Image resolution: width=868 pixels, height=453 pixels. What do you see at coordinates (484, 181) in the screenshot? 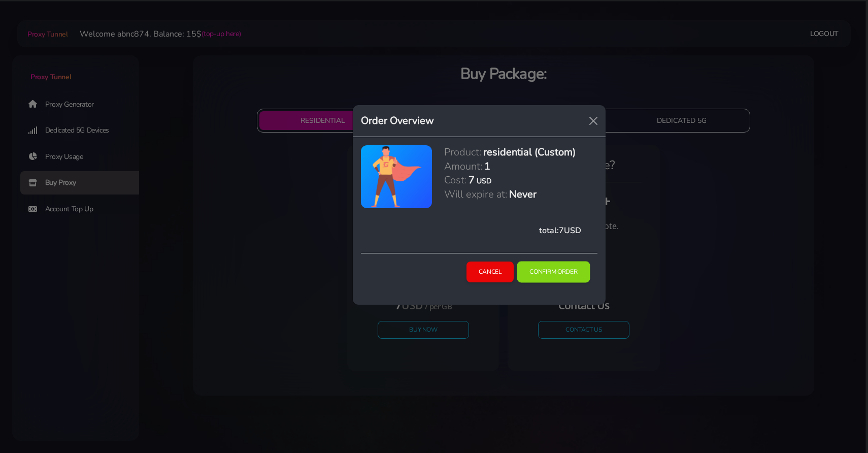
I see `h6: USD` at bounding box center [484, 181].